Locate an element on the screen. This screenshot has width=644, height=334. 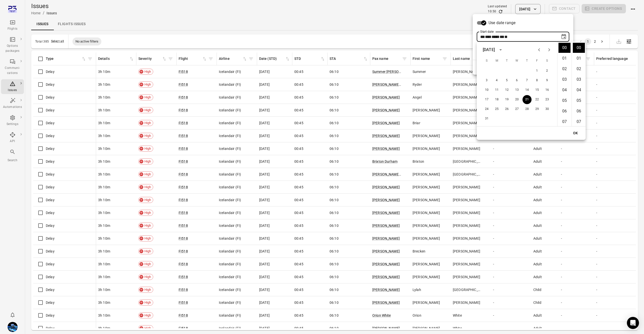
span: Sunday is located at coordinates (487, 61).